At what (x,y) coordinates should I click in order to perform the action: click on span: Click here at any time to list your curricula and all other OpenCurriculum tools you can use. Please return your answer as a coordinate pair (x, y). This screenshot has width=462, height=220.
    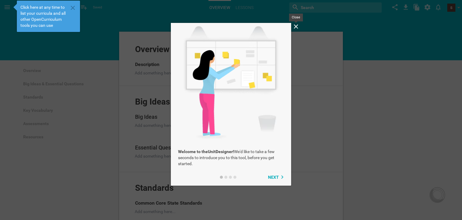
    Looking at the image, I should click on (44, 16).